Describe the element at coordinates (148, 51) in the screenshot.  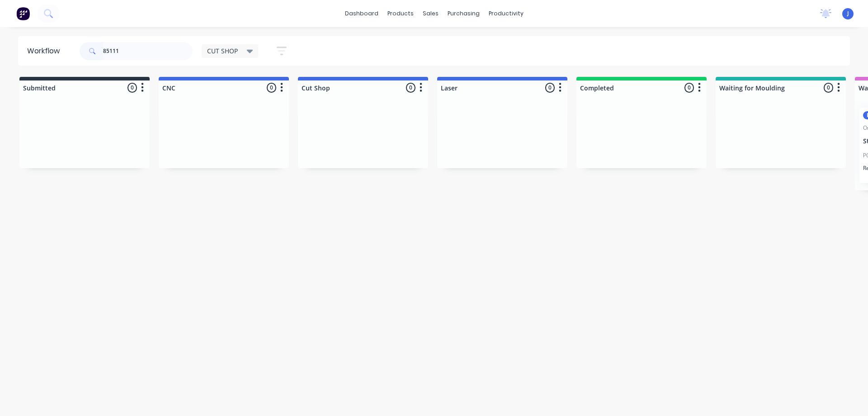
I see `input: Search for orders...` at that location.